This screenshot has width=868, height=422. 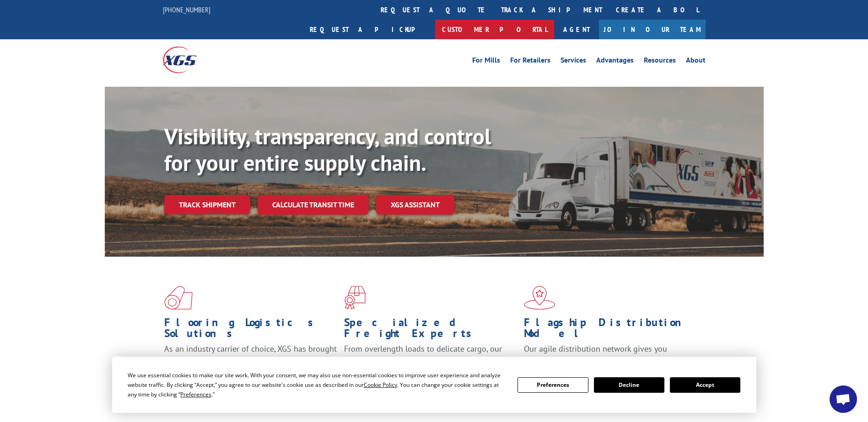 What do you see at coordinates (843, 399) in the screenshot?
I see `div: Open chat` at bounding box center [843, 399].